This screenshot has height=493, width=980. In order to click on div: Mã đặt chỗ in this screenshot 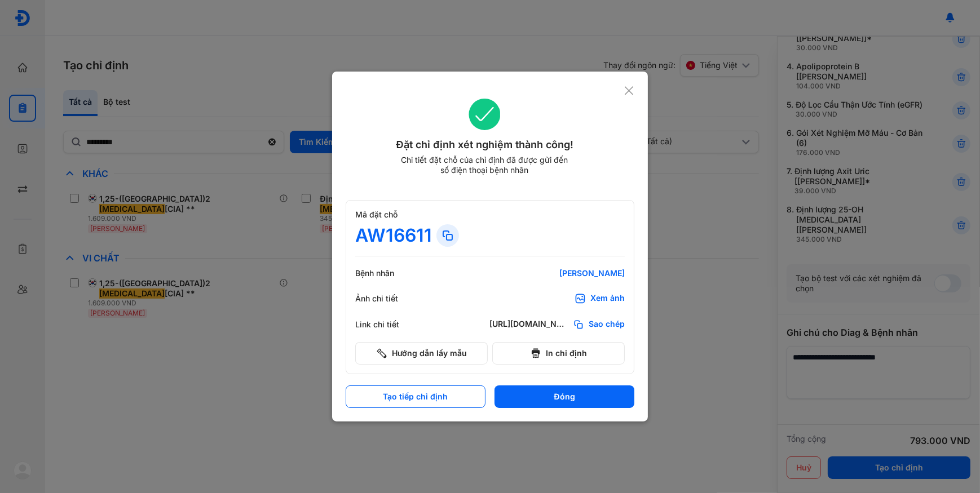, I will do `click(490, 214)`.